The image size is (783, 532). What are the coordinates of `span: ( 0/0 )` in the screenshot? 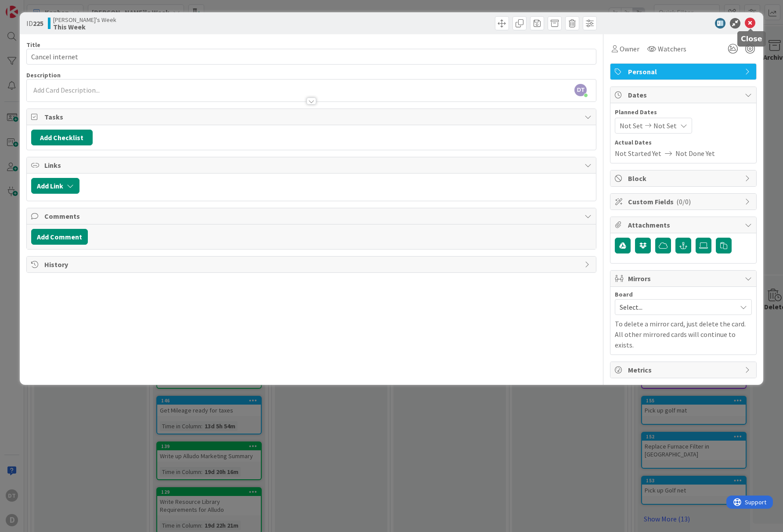 It's located at (683, 202).